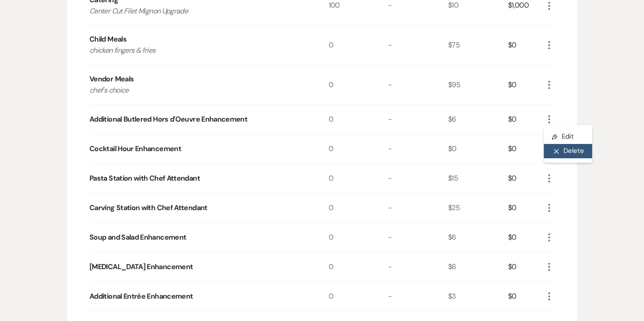 This screenshot has width=644, height=321. What do you see at coordinates (141, 296) in the screenshot?
I see `div: Additional Entrée Enhancement` at bounding box center [141, 296].